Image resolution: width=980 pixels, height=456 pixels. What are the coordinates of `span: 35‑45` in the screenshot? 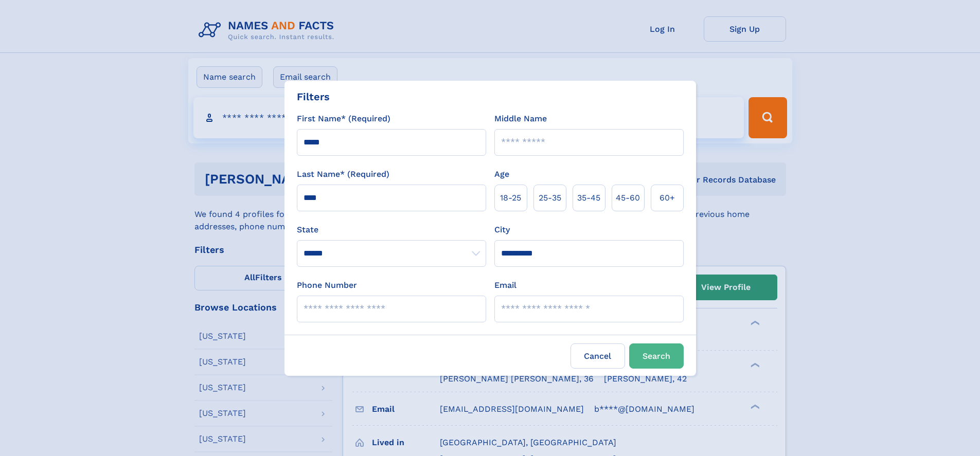 It's located at (588, 198).